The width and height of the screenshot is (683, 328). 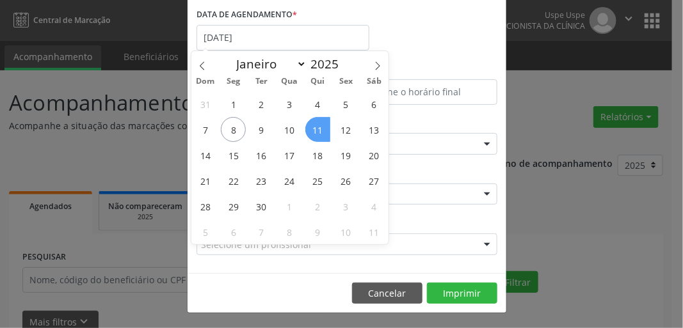 I want to click on span: Setembro 2, 2025, so click(x=261, y=104).